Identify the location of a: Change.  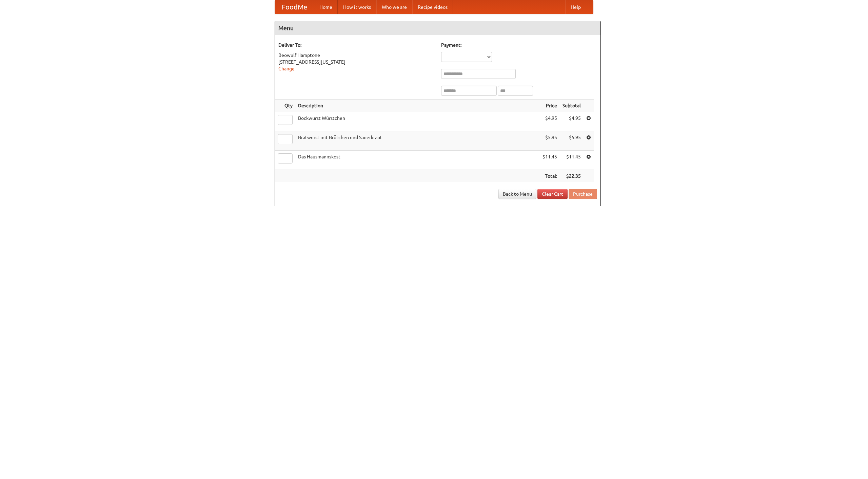
(287, 69).